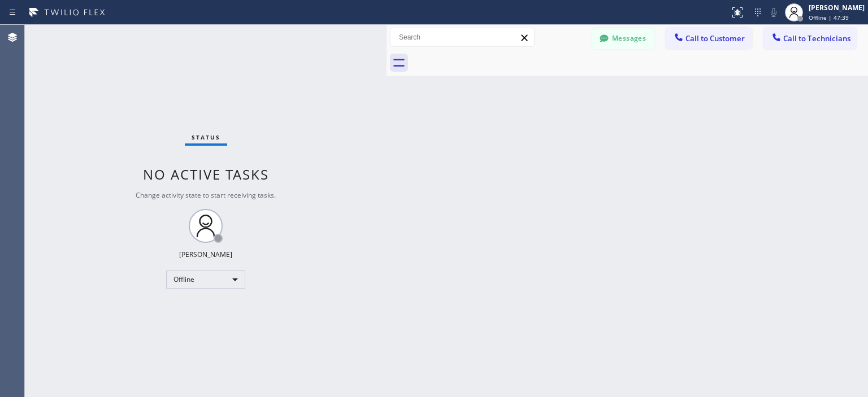 The image size is (868, 397). Describe the element at coordinates (774, 13) in the screenshot. I see `button: Mute` at that location.